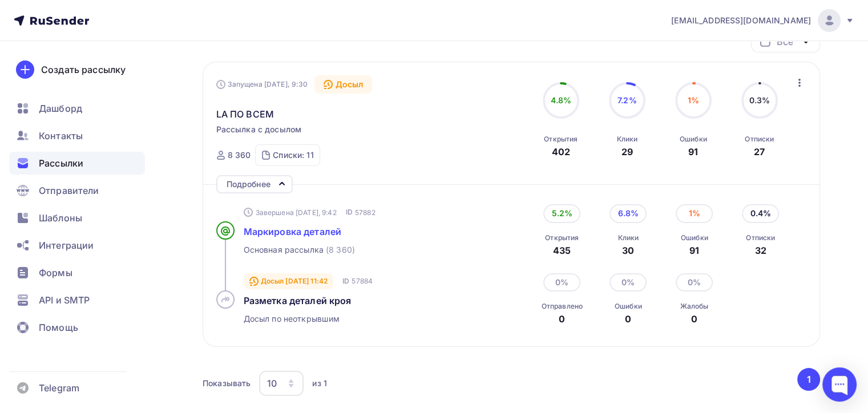  What do you see at coordinates (343, 85) in the screenshot?
I see `div: Досыл` at bounding box center [343, 85].